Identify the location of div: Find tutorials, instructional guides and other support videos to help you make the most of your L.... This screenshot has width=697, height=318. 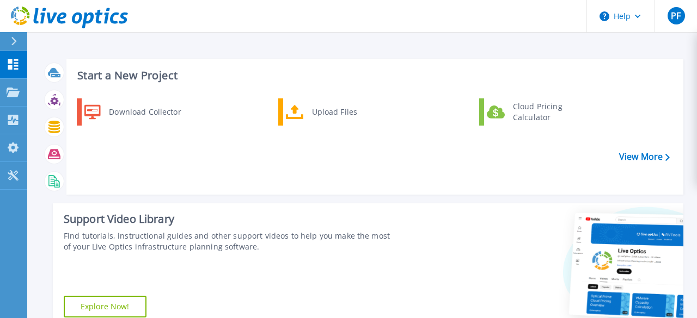
(228, 242).